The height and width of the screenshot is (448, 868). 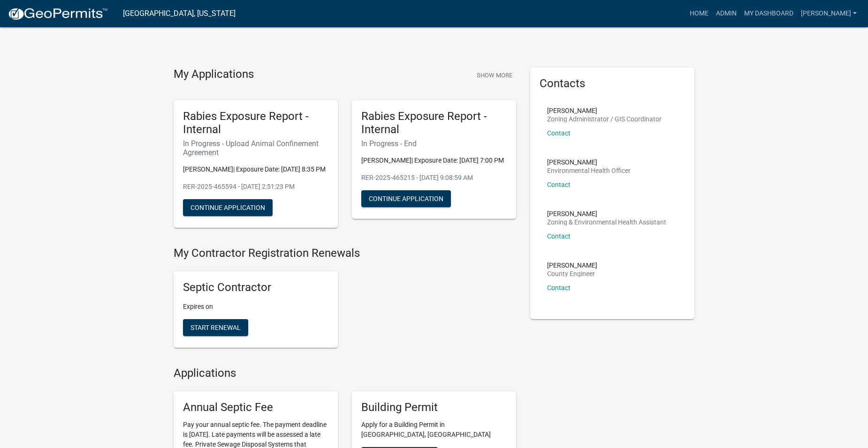 What do you see at coordinates (607, 222) in the screenshot?
I see `p: Zoning & Environmental Health Assistant` at bounding box center [607, 222].